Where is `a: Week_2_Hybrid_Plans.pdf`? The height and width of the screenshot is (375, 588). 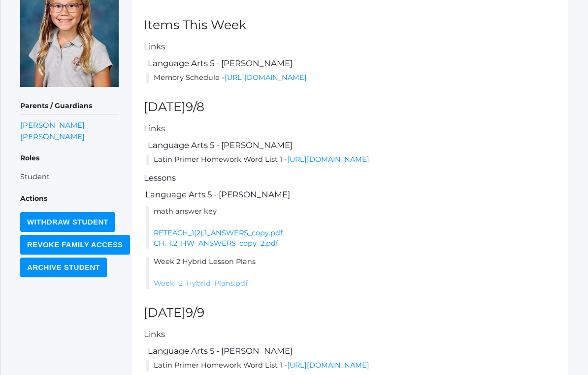
a: Week_2_Hybrid_Plans.pdf is located at coordinates (201, 283).